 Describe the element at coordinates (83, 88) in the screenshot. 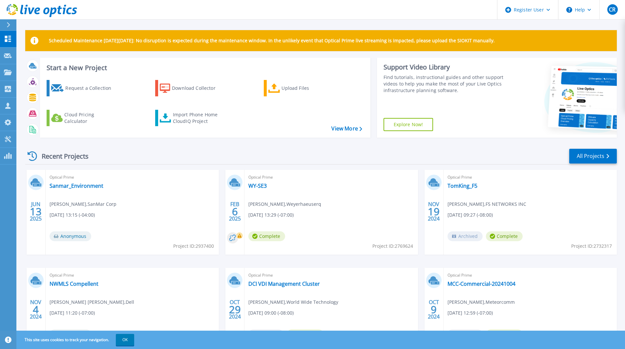

I see `a: Request a Collection` at that location.